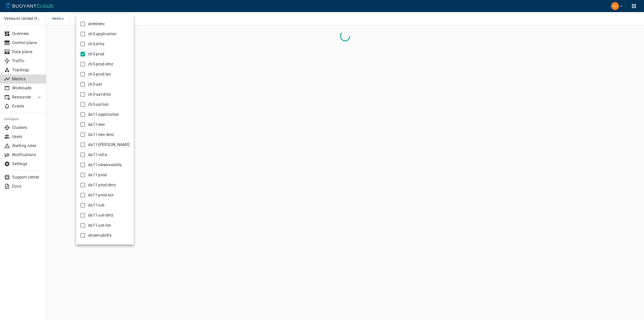 Image resolution: width=644 pixels, height=320 pixels. I want to click on span: da11-uat, so click(96, 205).